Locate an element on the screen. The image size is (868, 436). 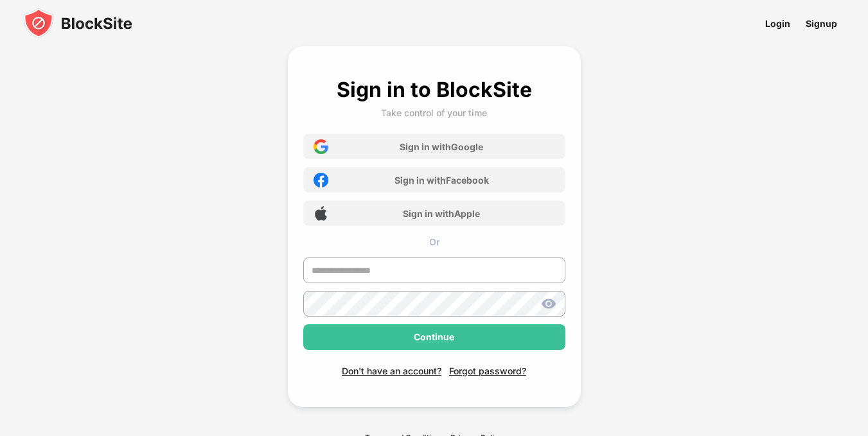
div: Or is located at coordinates (434, 241).